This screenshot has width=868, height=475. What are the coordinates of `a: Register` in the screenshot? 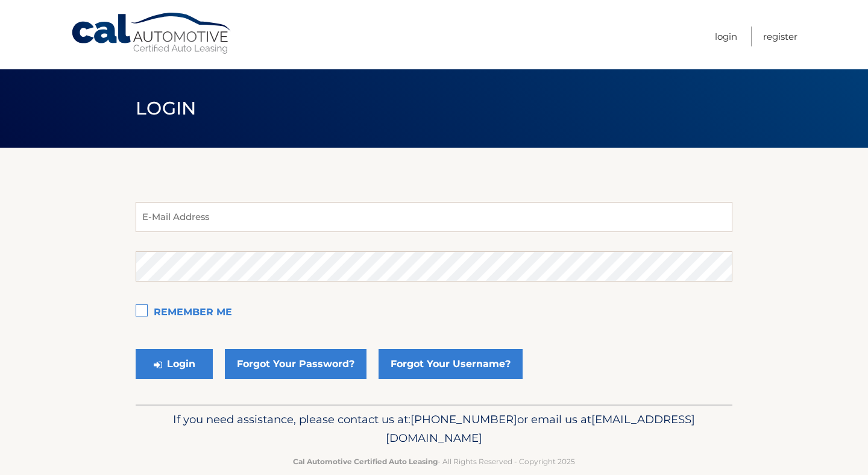 It's located at (780, 36).